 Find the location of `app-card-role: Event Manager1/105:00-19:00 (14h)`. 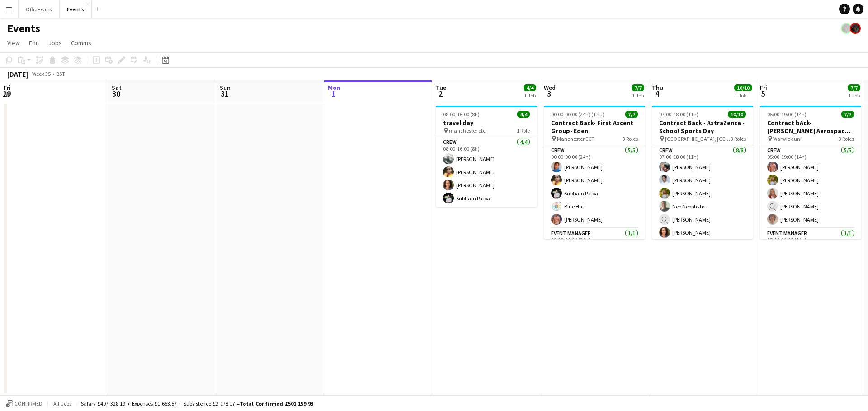

app-card-role: Event Manager1/105:00-19:00 (14h) is located at coordinates (810, 243).